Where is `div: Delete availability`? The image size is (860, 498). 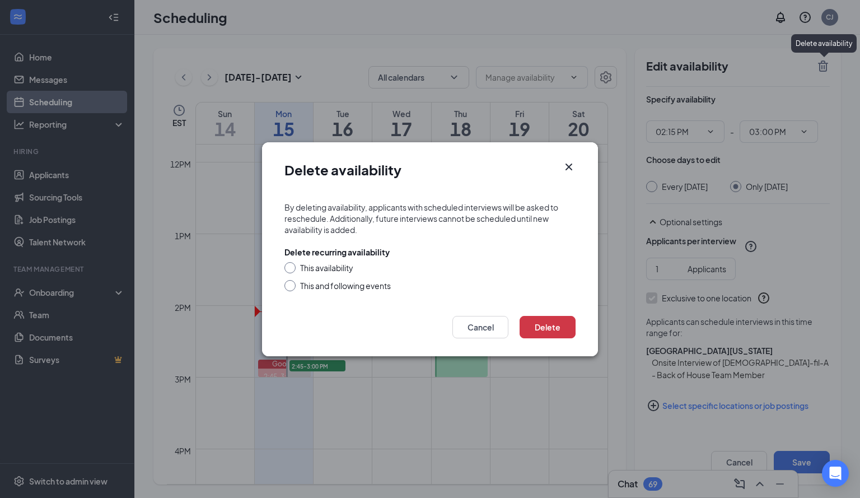
div: Delete availability is located at coordinates (824, 43).